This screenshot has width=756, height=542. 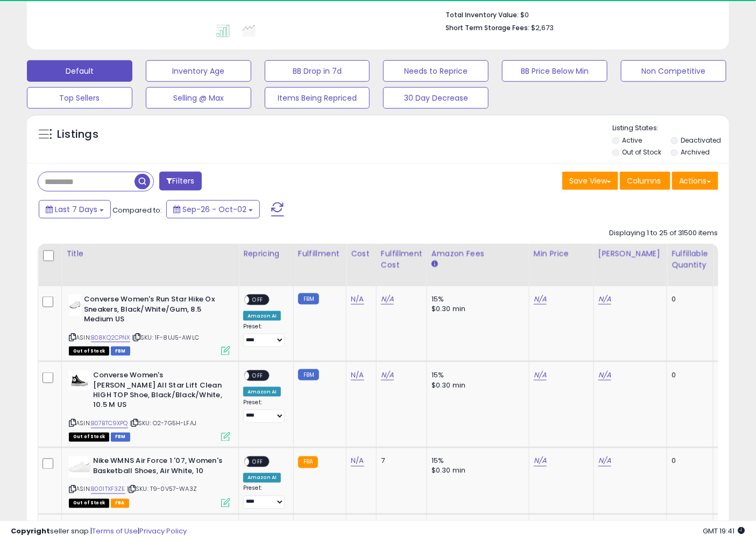 I want to click on img: 31MUNyZxwsL._SL40_.jpg, so click(x=80, y=380).